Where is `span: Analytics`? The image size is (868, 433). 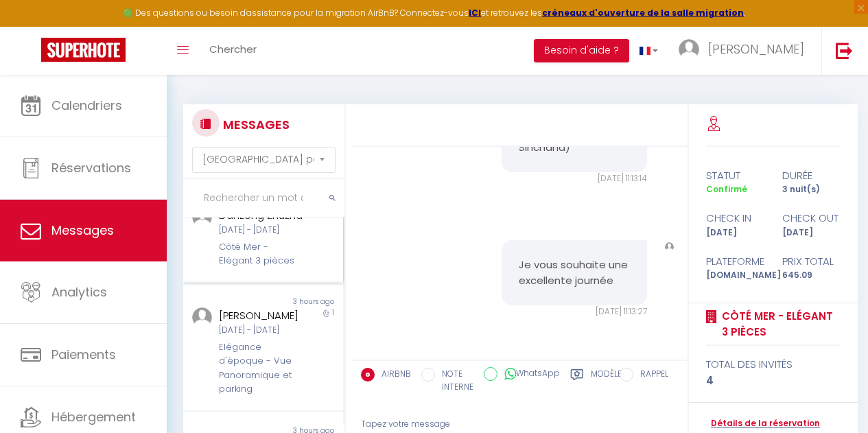
span: Analytics is located at coordinates (79, 292).